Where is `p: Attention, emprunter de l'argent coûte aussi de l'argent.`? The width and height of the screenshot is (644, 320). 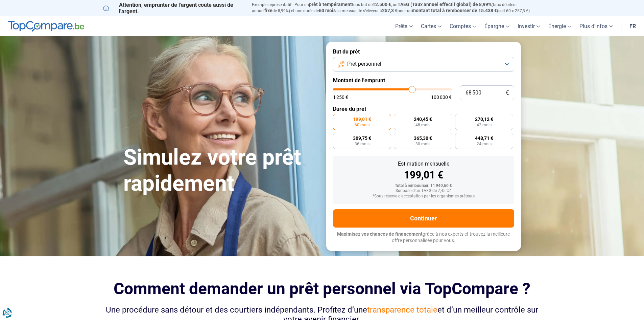 p: Attention, emprunter de l'argent coûte aussi de l'argent. is located at coordinates (173, 8).